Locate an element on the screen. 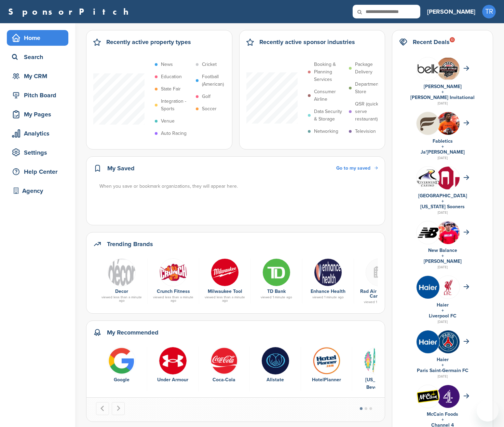 This screenshot has height=427, width=504. div: 4 of 10 is located at coordinates (276, 369).